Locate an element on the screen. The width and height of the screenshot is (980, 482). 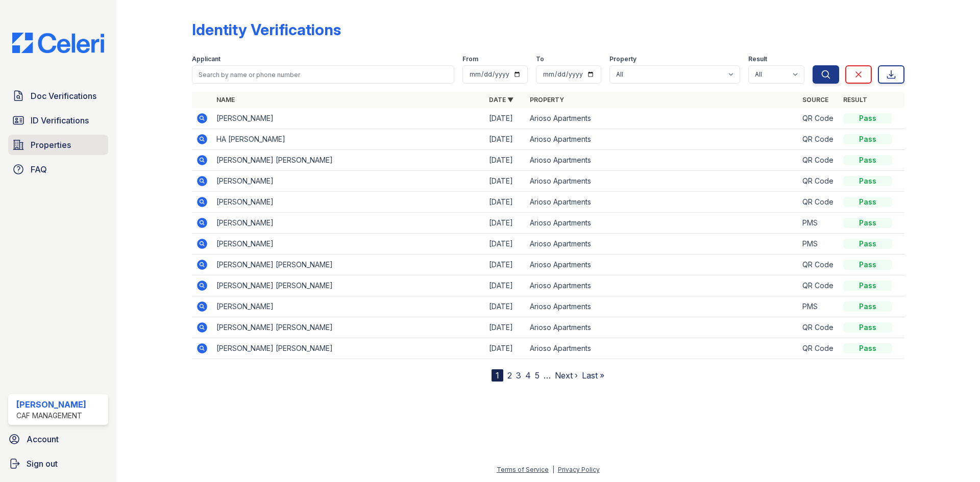
a: Property is located at coordinates (547, 99).